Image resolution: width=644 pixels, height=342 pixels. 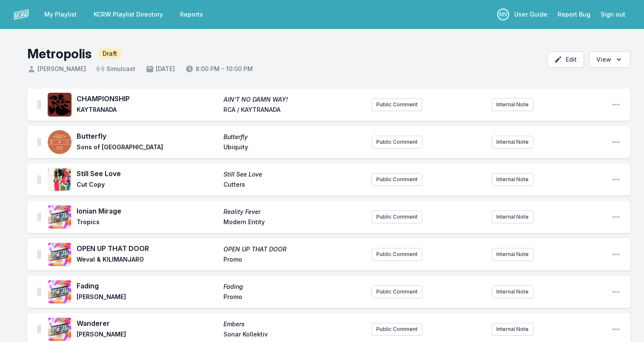 What do you see at coordinates (294, 186) in the screenshot?
I see `span: Cutters` at bounding box center [294, 186].